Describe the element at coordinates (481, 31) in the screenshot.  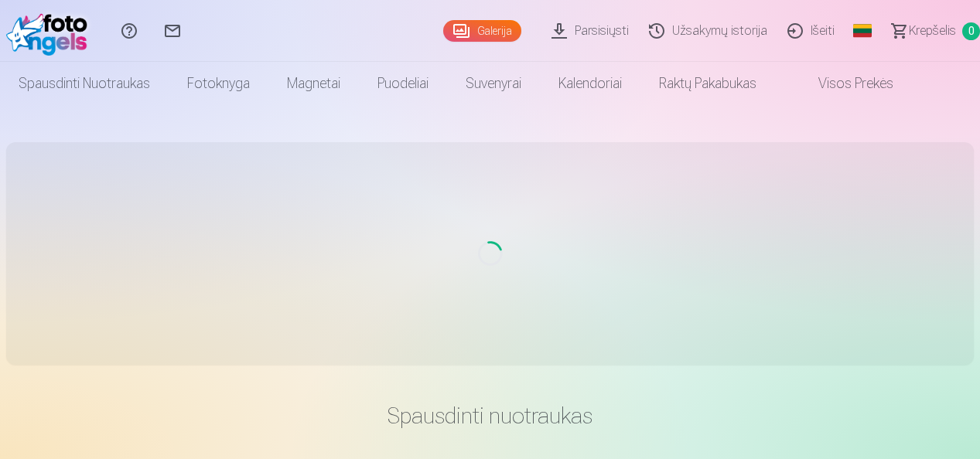
I see `a: Galerija` at that location.